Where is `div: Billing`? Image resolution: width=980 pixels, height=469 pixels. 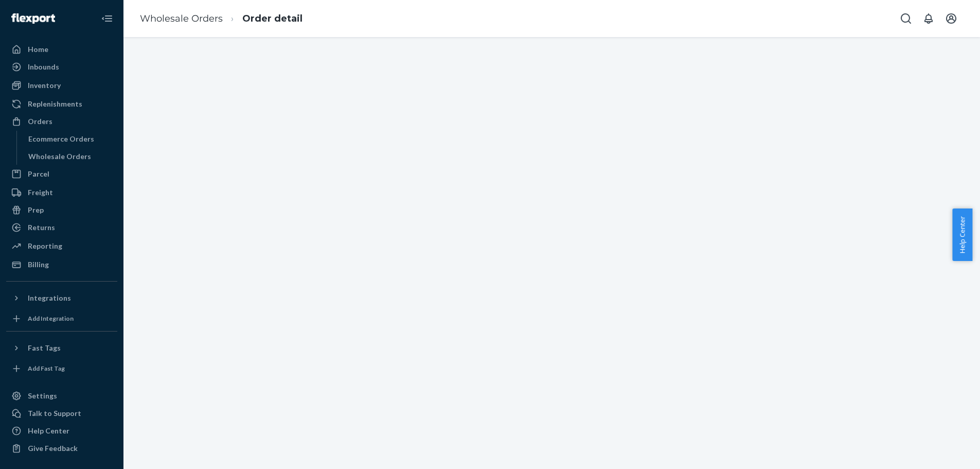 div: Billing is located at coordinates (38, 265).